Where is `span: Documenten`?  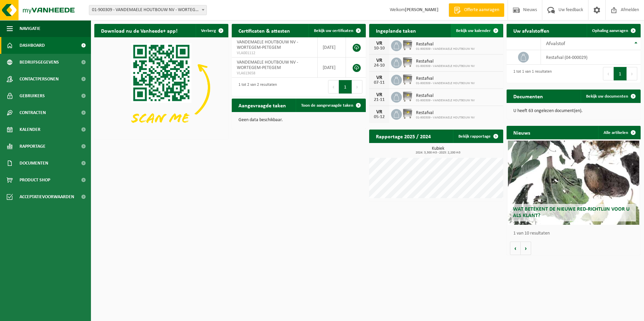 span: Documenten is located at coordinates (34, 163).